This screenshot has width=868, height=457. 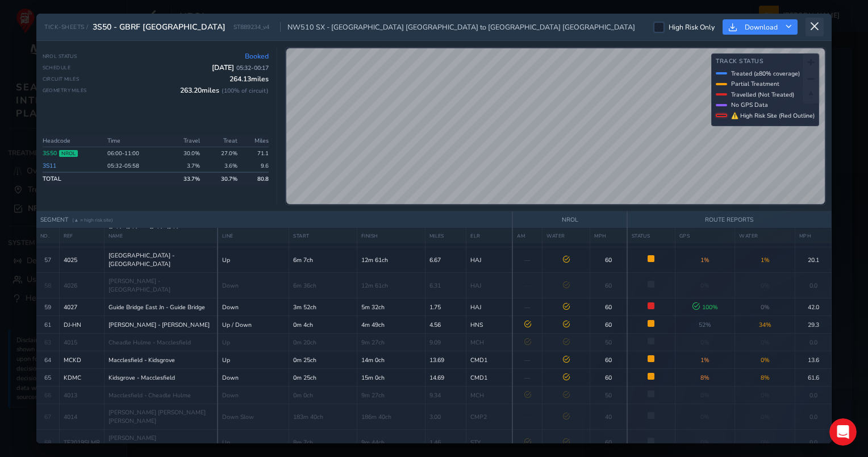 I want to click on span: Travelled (Not Treated), so click(x=762, y=94).